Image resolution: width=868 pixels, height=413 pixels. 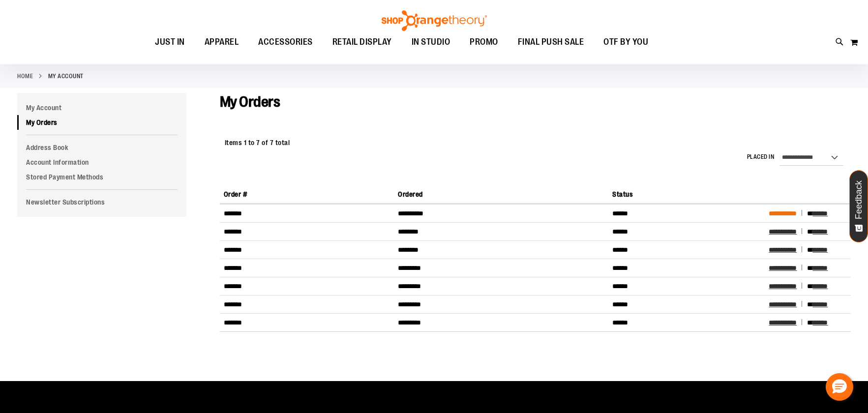 What do you see at coordinates (858, 199) in the screenshot?
I see `span: Feedback` at bounding box center [858, 199].